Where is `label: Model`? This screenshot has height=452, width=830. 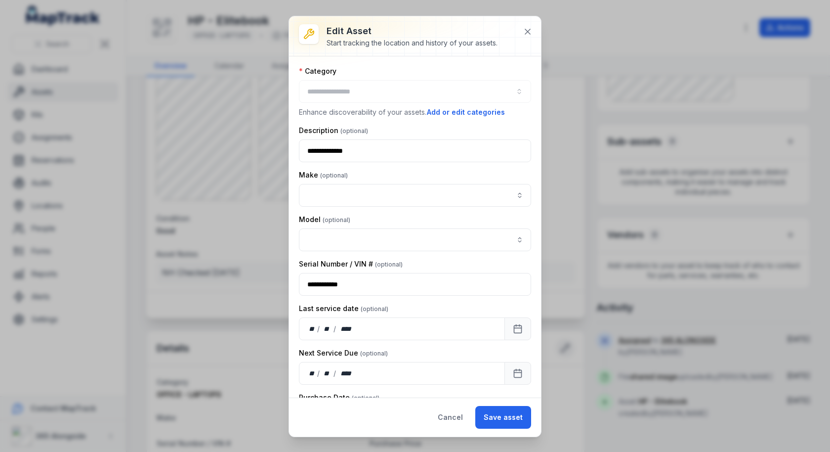
label: Model is located at coordinates (325, 219).